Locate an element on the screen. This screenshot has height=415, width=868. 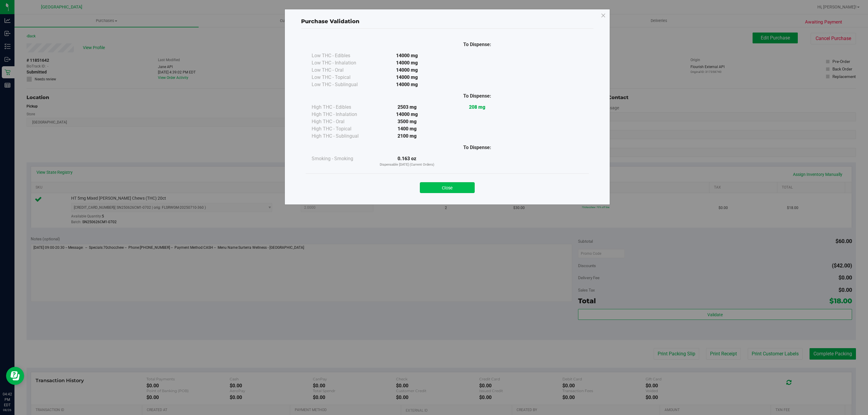
div: 0.163 oz is located at coordinates (407, 161).